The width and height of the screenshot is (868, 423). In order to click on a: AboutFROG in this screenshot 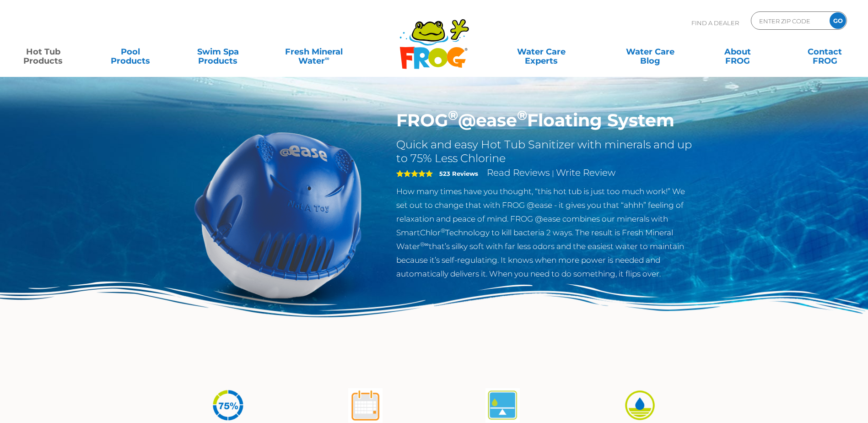, I will do `click(737, 52)`.